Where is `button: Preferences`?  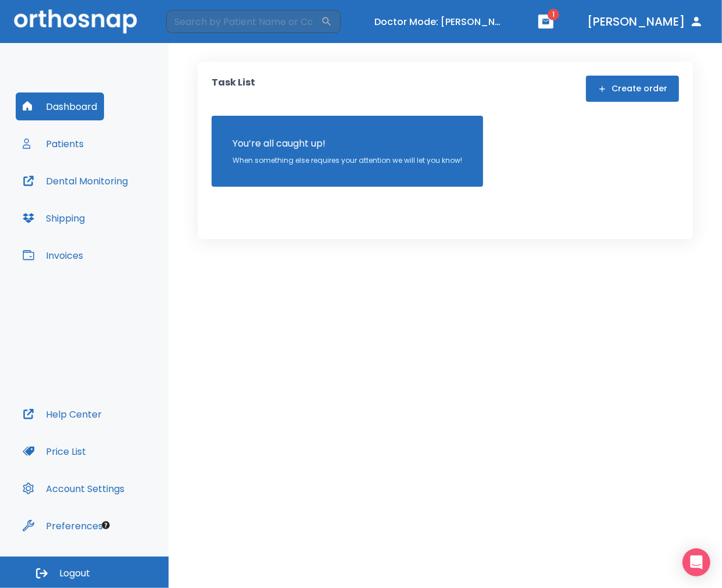
button: Preferences is located at coordinates (63, 526).